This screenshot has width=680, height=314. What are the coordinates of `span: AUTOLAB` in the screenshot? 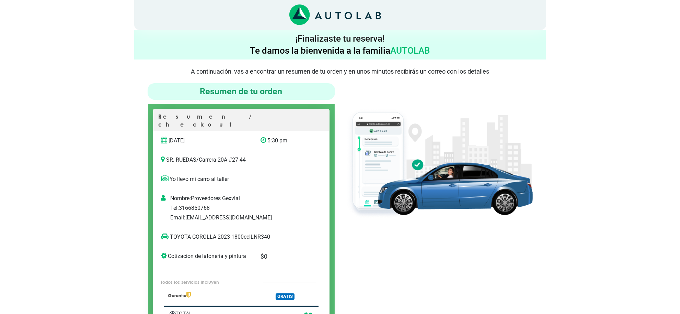 It's located at (410, 50).